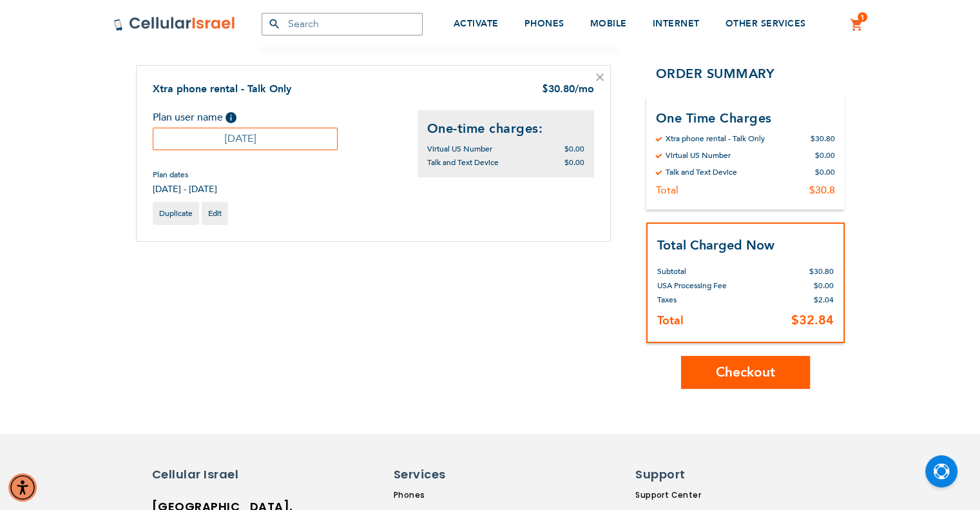 The width and height of the screenshot is (980, 510). Describe the element at coordinates (215, 214) in the screenshot. I see `span: Edit` at that location.